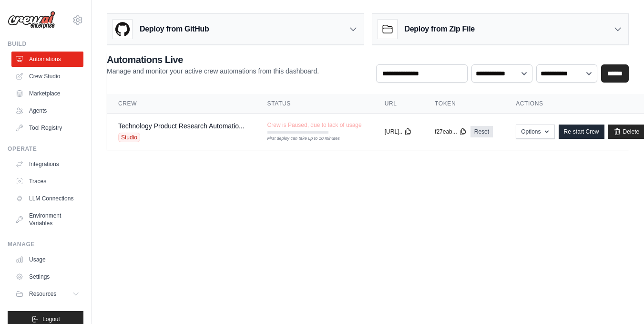  What do you see at coordinates (47, 76) in the screenshot?
I see `a: Crew Studio` at bounding box center [47, 76].